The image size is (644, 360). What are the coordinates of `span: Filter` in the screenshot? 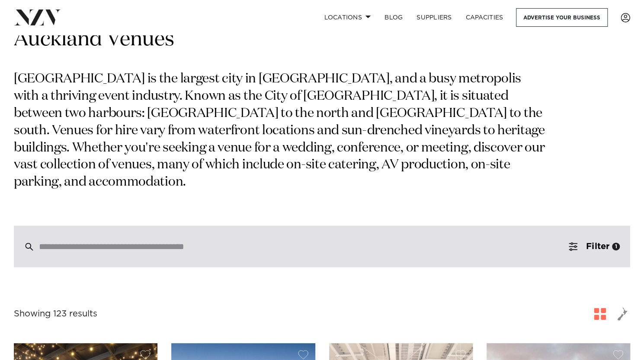 It's located at (598, 247).